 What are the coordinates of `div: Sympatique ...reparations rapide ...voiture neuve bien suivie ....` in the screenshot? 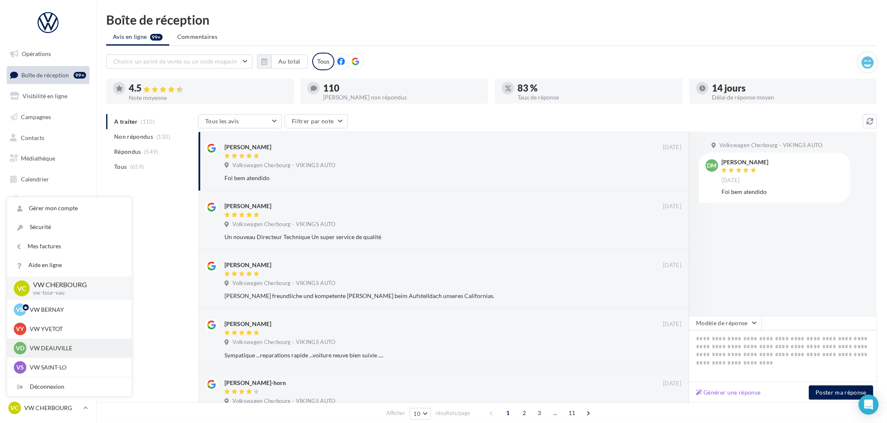 It's located at (425, 355).